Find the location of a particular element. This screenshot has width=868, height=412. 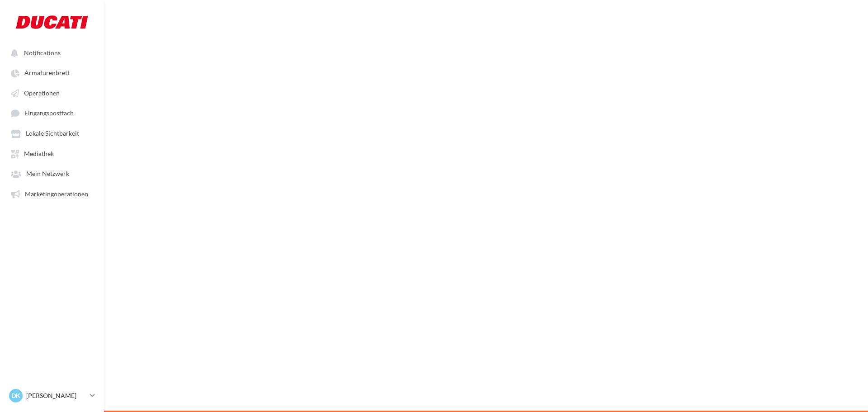

a: Lokale Sichtbarkeit is located at coordinates (52, 133).